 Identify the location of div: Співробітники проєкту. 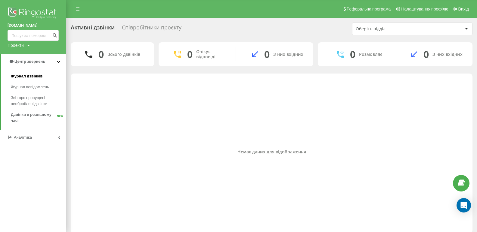
(152, 29).